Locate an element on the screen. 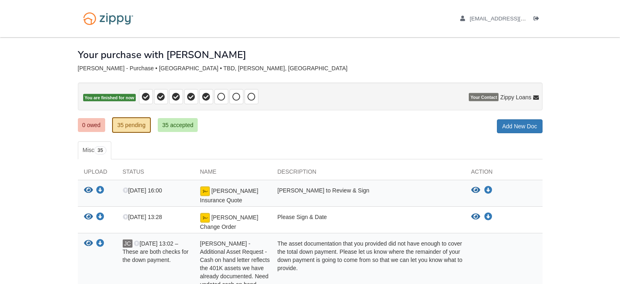  a: Misc is located at coordinates (95, 150).